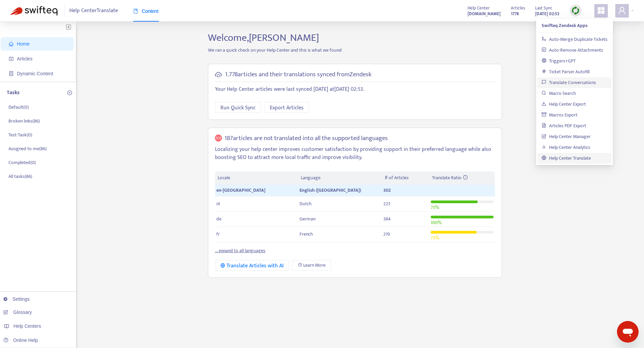 This screenshot has width=644, height=348. What do you see at coordinates (436, 222) in the screenshot?
I see `span: 100 %` at bounding box center [436, 222].